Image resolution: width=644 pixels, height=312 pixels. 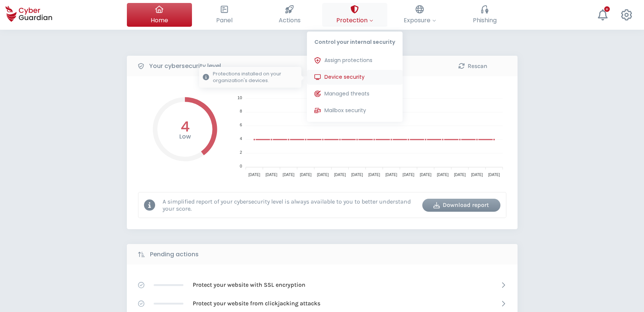 I want to click on tspan: 0, so click(x=241, y=166).